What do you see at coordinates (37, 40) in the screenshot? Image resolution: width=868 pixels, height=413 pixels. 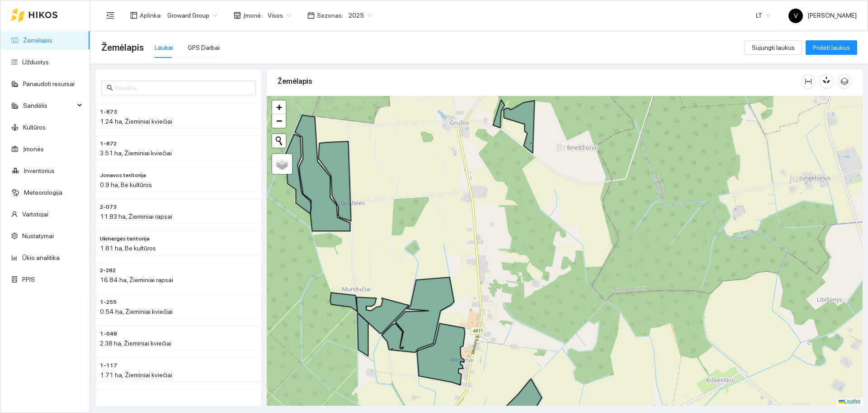 I see `a: Žemėlapis` at bounding box center [37, 40].